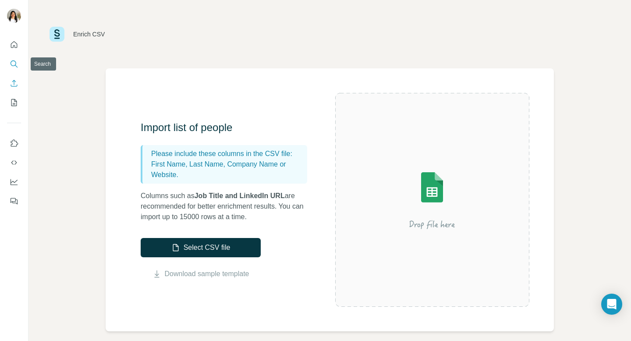 The image size is (631, 341). Describe the element at coordinates (227, 170) in the screenshot. I see `p: First Name, Last Name, Company Name or Website.` at that location.